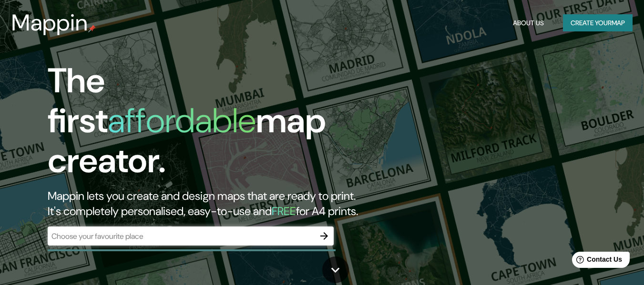 This screenshot has height=285, width=644. What do you see at coordinates (92, 29) in the screenshot?
I see `img: mappin-pin` at bounding box center [92, 29].